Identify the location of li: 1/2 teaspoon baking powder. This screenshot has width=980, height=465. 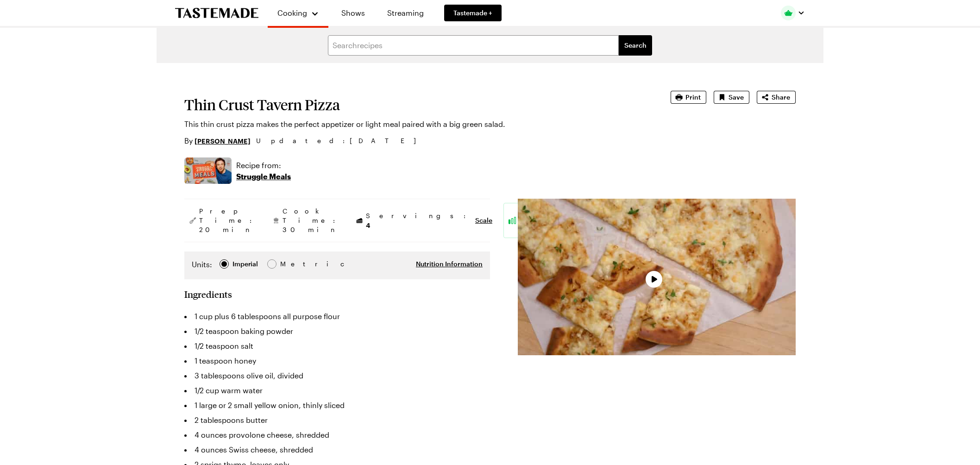
(337, 331).